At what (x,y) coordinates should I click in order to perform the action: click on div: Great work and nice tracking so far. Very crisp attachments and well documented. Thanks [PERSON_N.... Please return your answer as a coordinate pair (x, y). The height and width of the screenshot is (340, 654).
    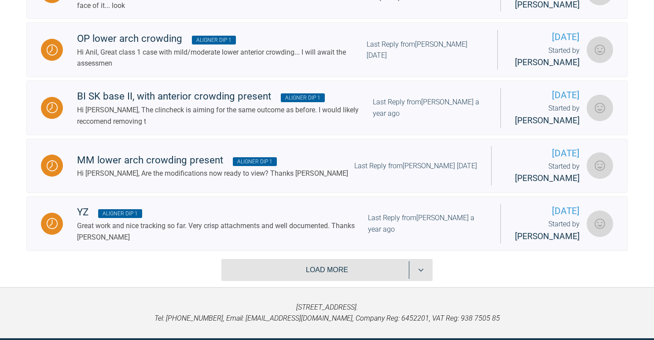
    Looking at the image, I should click on (222, 231).